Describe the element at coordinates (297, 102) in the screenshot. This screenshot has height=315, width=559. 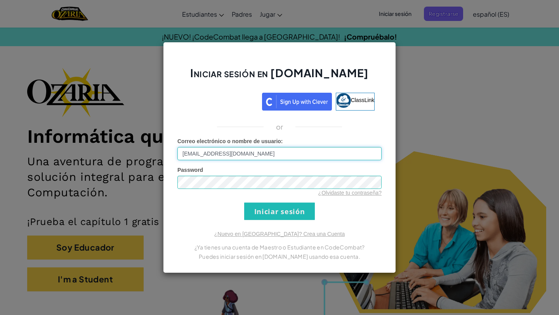
I see `img: clever_sso_button@2x.png` at that location.